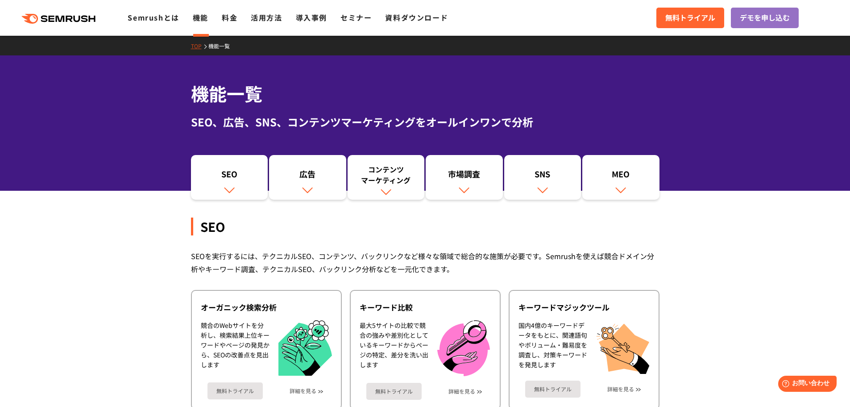 Image resolution: width=850 pixels, height=407 pixels. I want to click on h1: 機能一覧, so click(425, 93).